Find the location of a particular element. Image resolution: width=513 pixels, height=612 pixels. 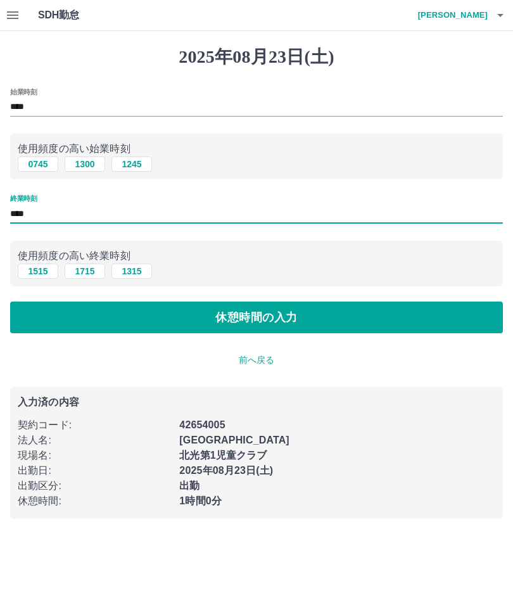

p: 使用頻度の高い終業時刻 is located at coordinates (257, 256).